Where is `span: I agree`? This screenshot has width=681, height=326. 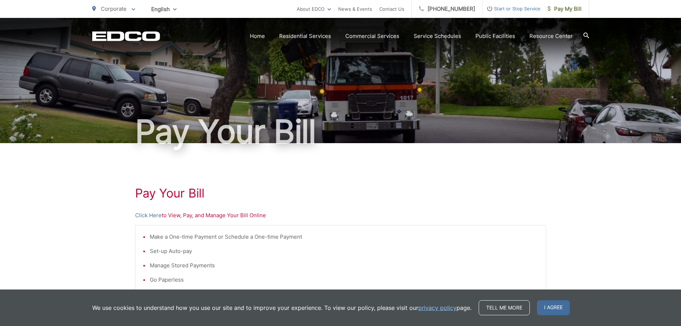
span: I agree is located at coordinates (553, 307).